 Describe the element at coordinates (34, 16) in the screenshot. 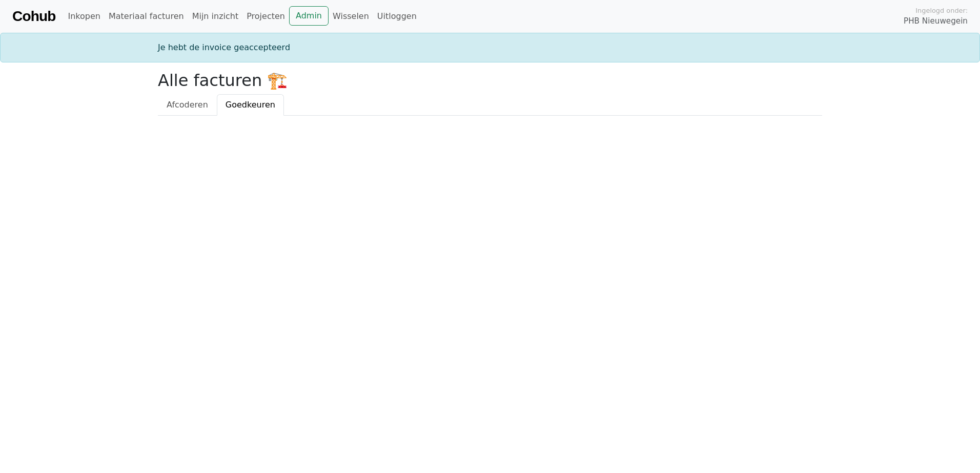

I see `a: Cohub` at that location.